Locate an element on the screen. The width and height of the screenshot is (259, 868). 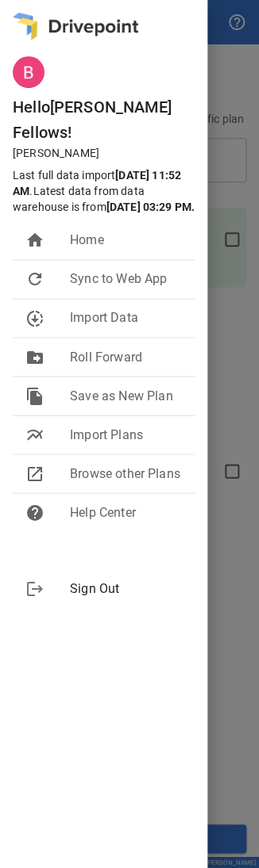
span: Roll Forward is located at coordinates (125, 357).